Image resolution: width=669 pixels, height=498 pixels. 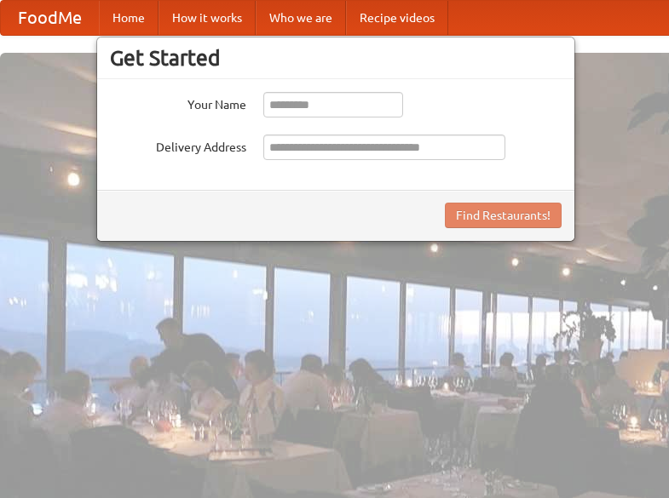 What do you see at coordinates (207, 18) in the screenshot?
I see `a: How it works` at bounding box center [207, 18].